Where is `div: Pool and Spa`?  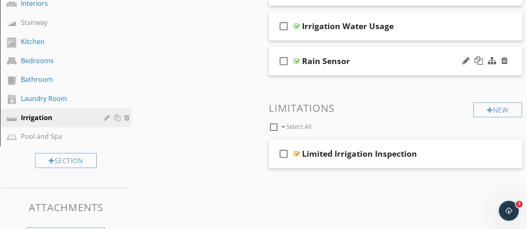
div: Pool and Spa is located at coordinates (56, 137).